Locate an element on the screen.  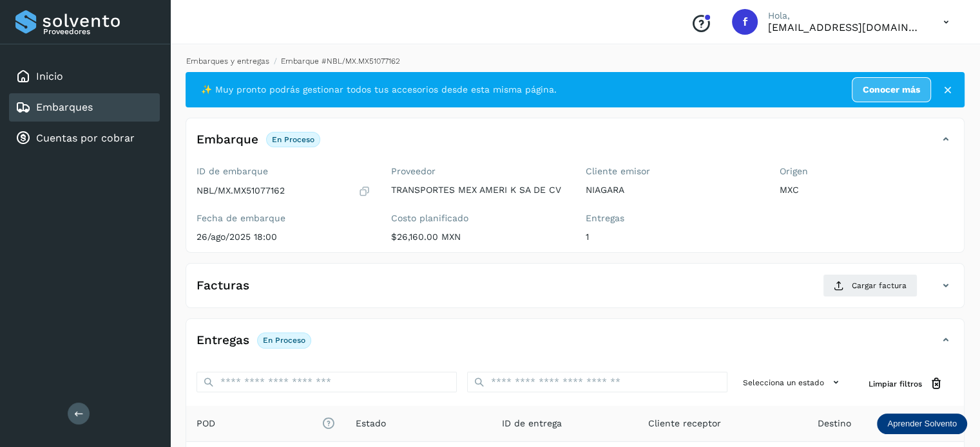
button: Cargar factura is located at coordinates (870, 286).